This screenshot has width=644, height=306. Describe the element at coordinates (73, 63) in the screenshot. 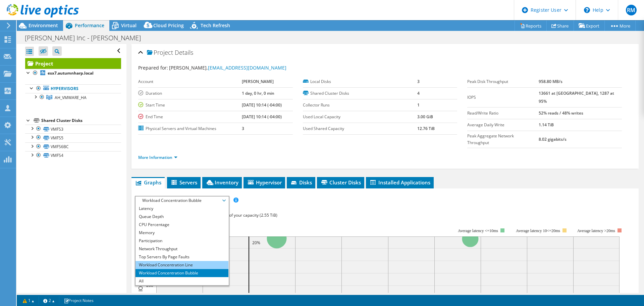

I see `a: Project` at that location.